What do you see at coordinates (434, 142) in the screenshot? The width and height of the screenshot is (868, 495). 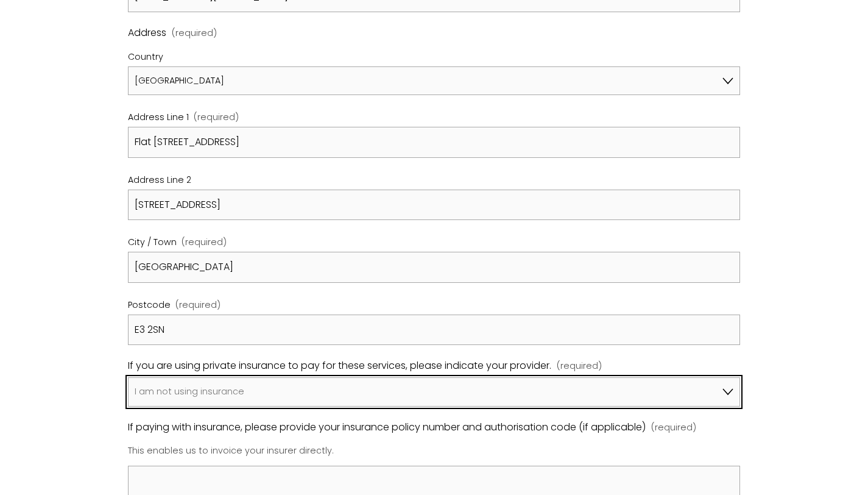 I see `input: Address Line 1` at bounding box center [434, 142].